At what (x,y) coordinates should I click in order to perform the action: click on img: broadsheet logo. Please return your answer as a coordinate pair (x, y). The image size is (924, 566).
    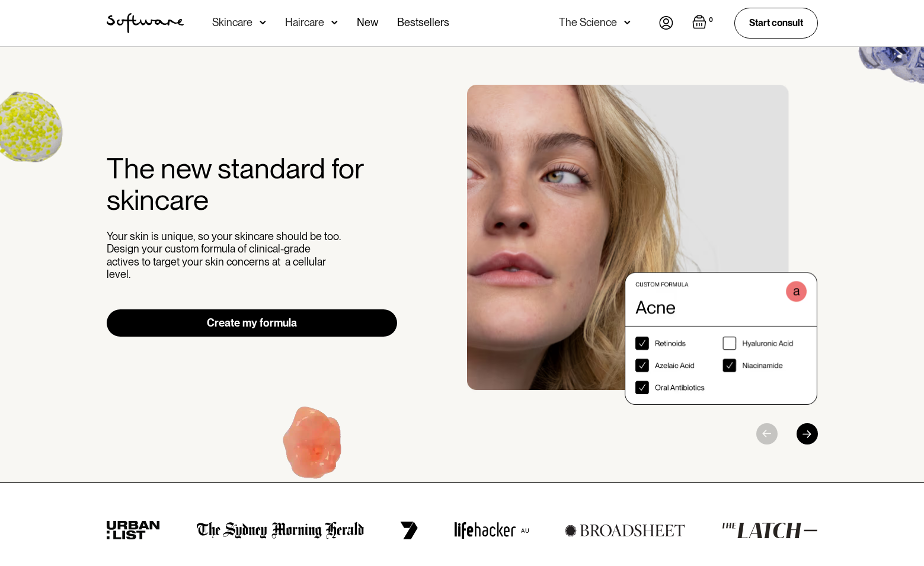
    Looking at the image, I should click on (625, 530).